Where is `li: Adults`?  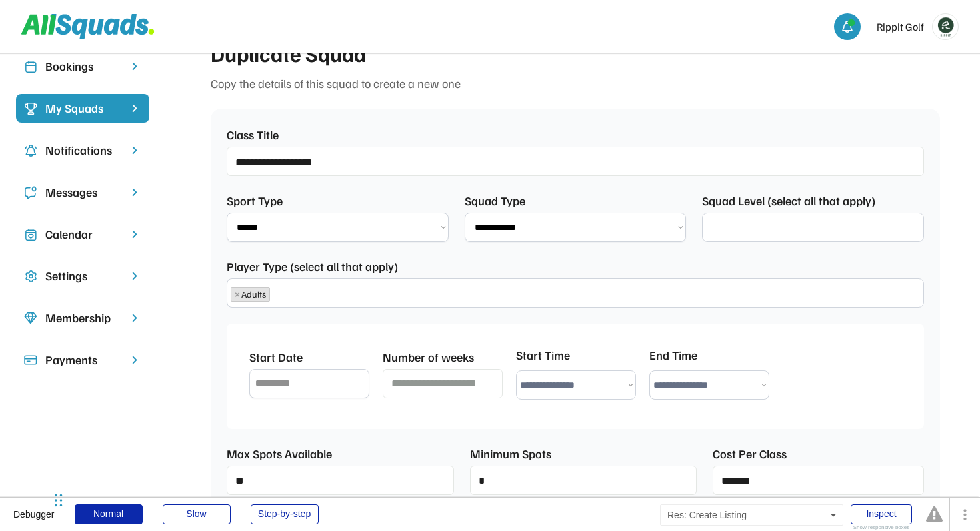 li: Adults is located at coordinates (250, 294).